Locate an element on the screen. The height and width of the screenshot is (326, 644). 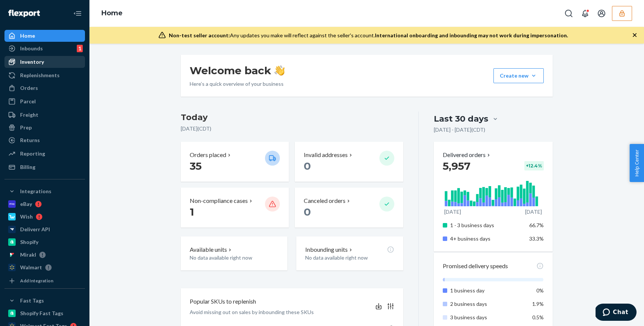
a: Replenishments is located at coordinates (45, 75).